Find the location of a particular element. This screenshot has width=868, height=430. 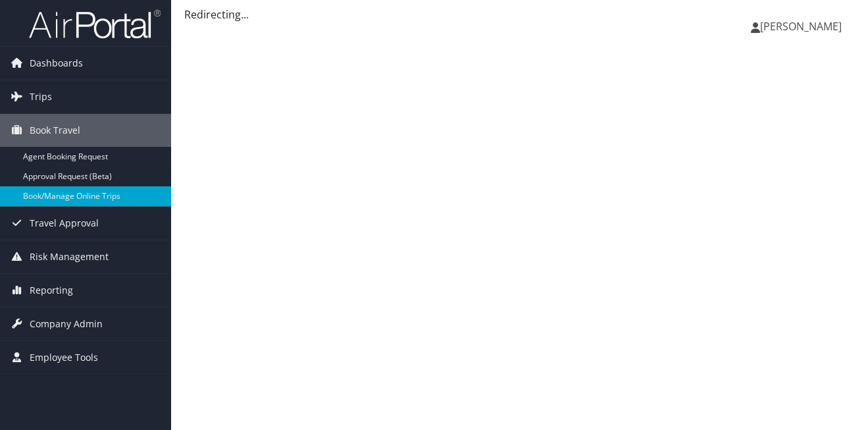

span: Company Admin is located at coordinates (66, 324).